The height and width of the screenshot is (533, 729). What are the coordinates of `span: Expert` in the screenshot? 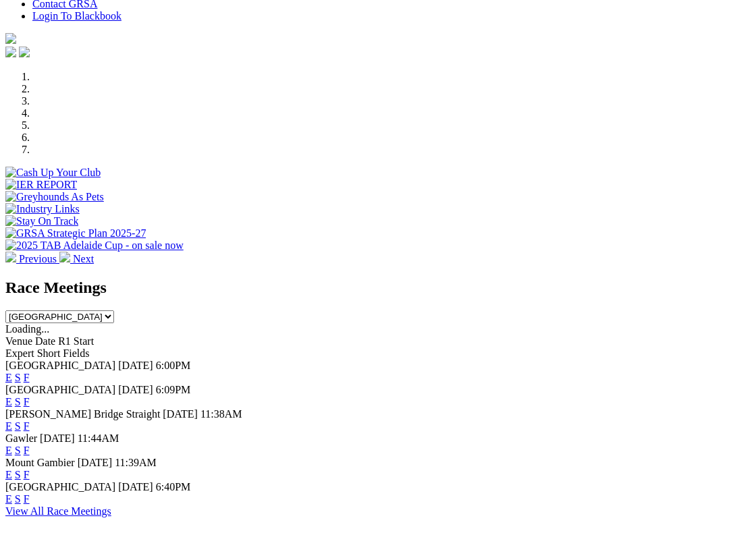 It's located at (20, 353).